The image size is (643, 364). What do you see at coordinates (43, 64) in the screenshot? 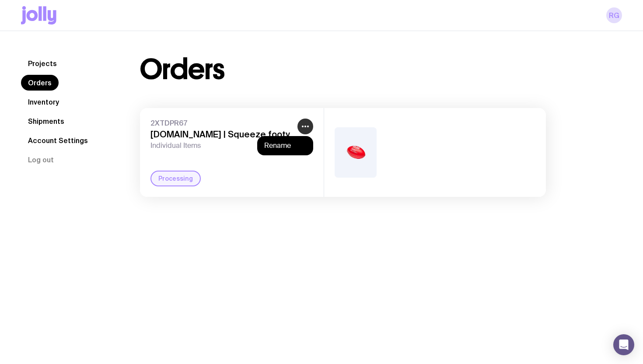
I see `a: Projects` at bounding box center [43, 64].